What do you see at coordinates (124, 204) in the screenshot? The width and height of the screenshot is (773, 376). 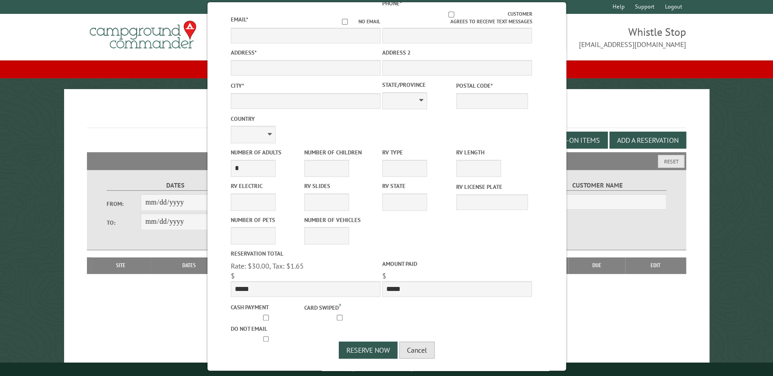 I see `label: From:` at bounding box center [124, 204].